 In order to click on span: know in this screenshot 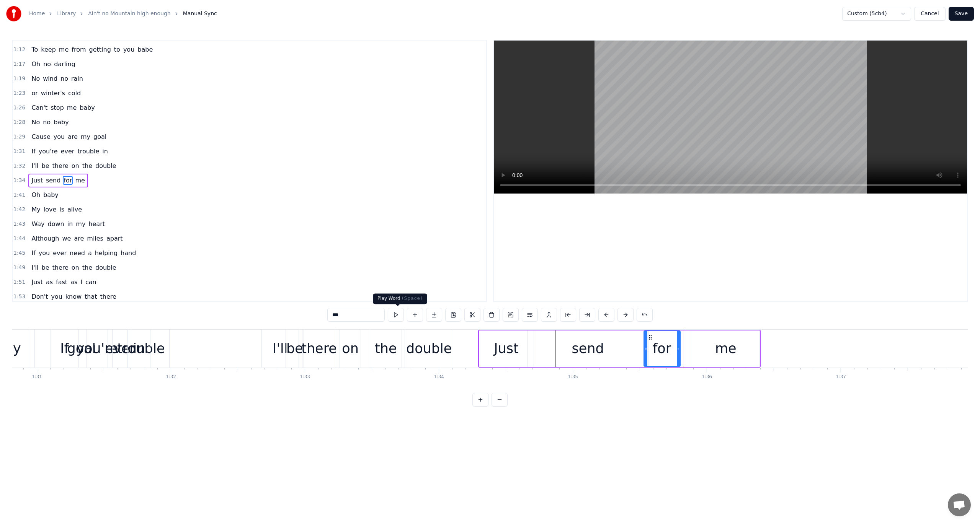, I will do `click(74, 297)`.